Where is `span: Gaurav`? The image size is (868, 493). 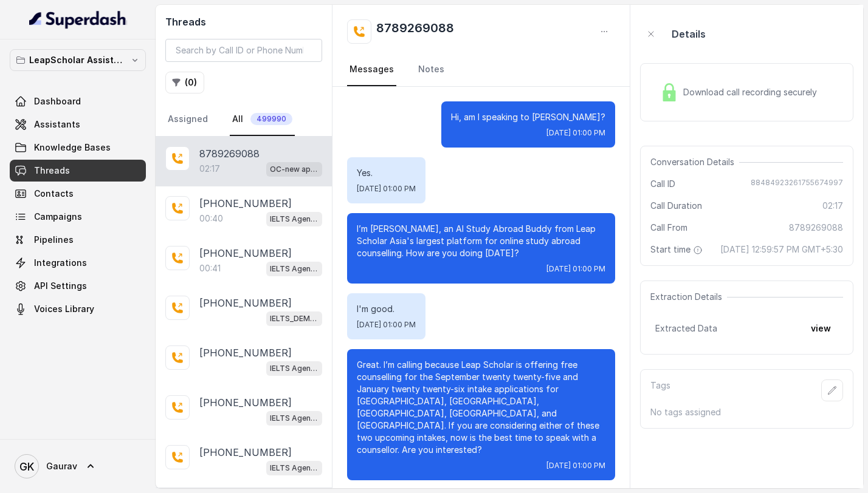
span: Gaurav is located at coordinates (61, 467).